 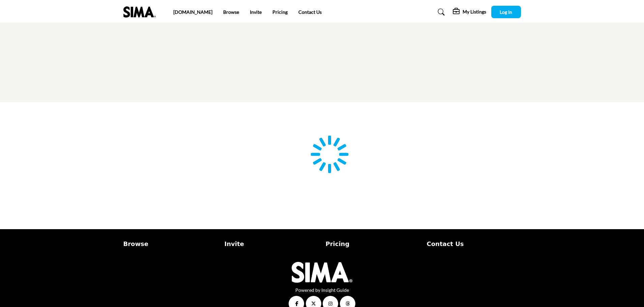 I want to click on p: Contact Us, so click(x=474, y=244).